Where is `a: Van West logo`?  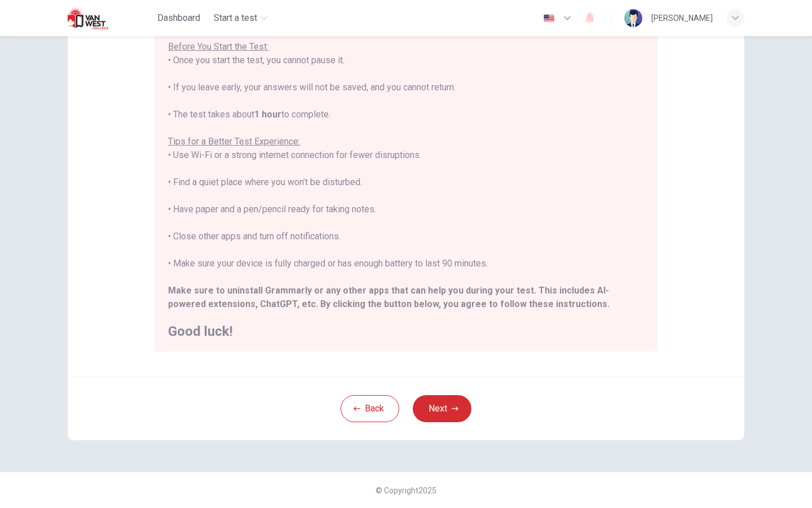 a: Van West logo is located at coordinates (110, 18).